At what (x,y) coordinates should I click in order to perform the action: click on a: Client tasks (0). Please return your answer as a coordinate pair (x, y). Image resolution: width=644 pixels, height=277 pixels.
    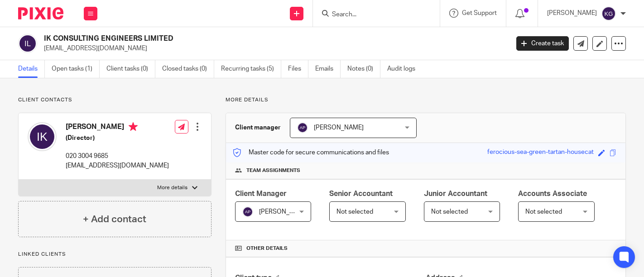
    Looking at the image, I should click on (131, 69).